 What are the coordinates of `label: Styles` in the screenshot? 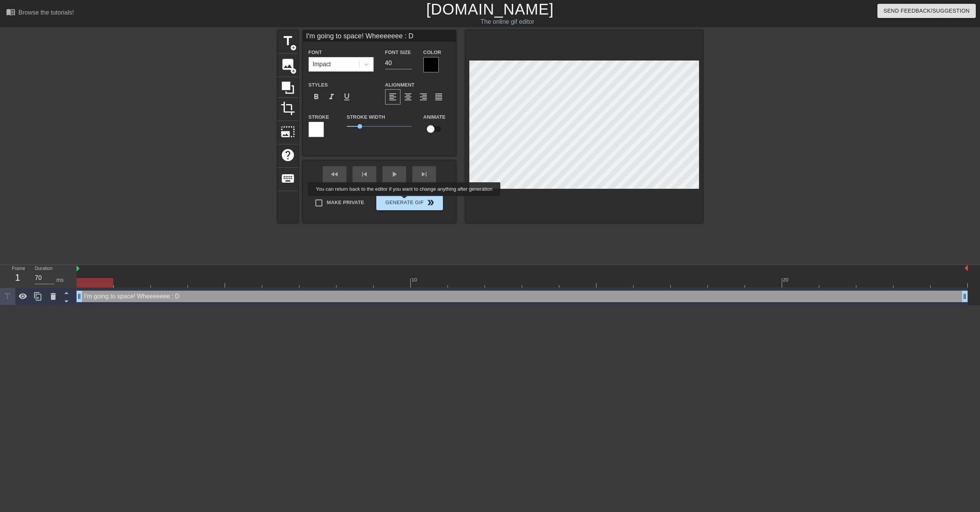 It's located at (319, 85).